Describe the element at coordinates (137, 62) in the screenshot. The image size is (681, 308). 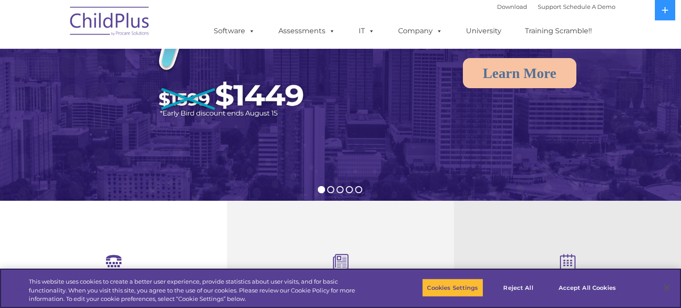
I see `span: Last name` at that location.